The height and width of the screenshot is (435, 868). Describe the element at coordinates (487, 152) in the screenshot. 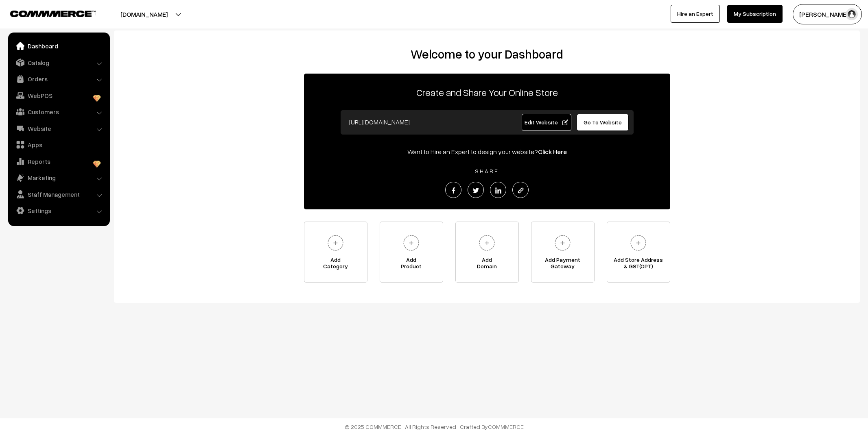

I see `div: Want to Hire an Expert to design your website?` at that location.